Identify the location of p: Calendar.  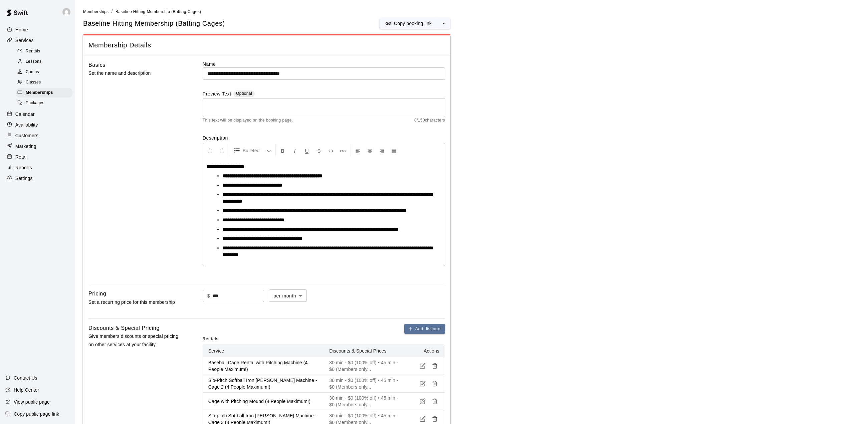
(25, 114).